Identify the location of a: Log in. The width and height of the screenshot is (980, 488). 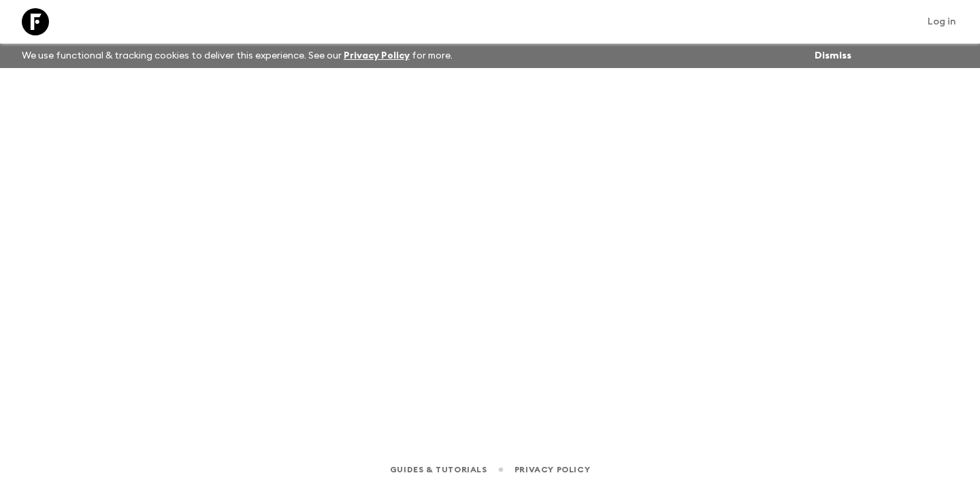
(942, 22).